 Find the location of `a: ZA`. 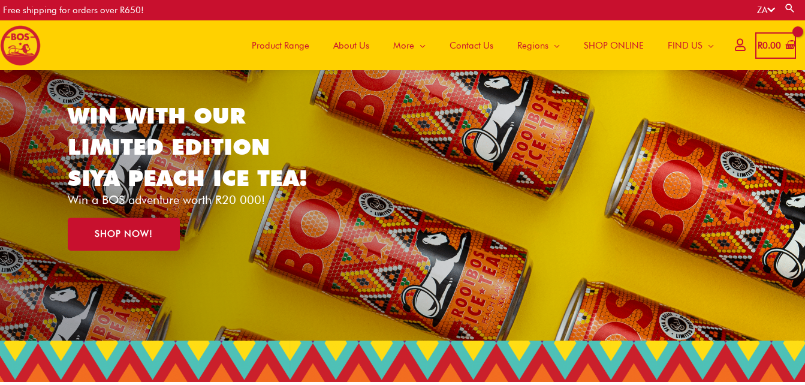

a: ZA is located at coordinates (766, 10).